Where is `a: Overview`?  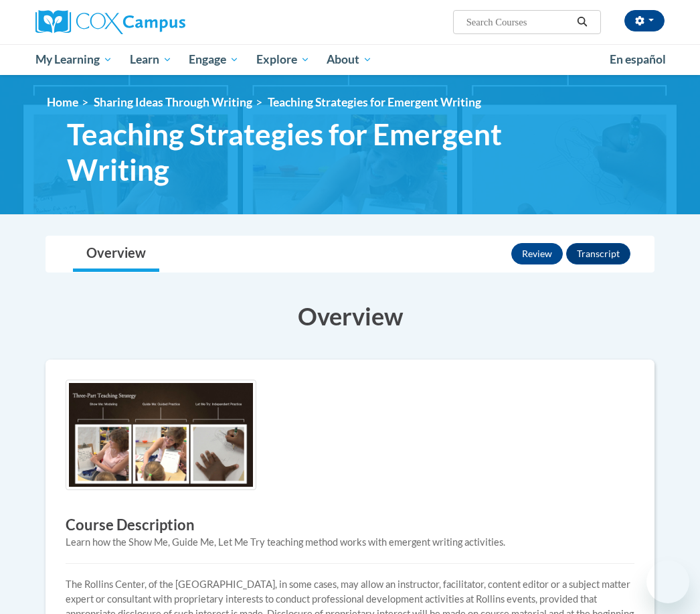
a: Overview is located at coordinates (116, 254).